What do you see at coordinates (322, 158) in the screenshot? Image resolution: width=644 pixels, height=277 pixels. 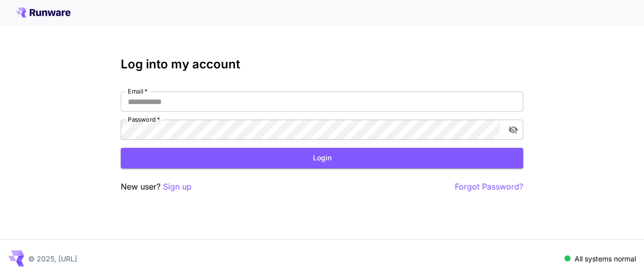 I see `button: Login` at bounding box center [322, 158].